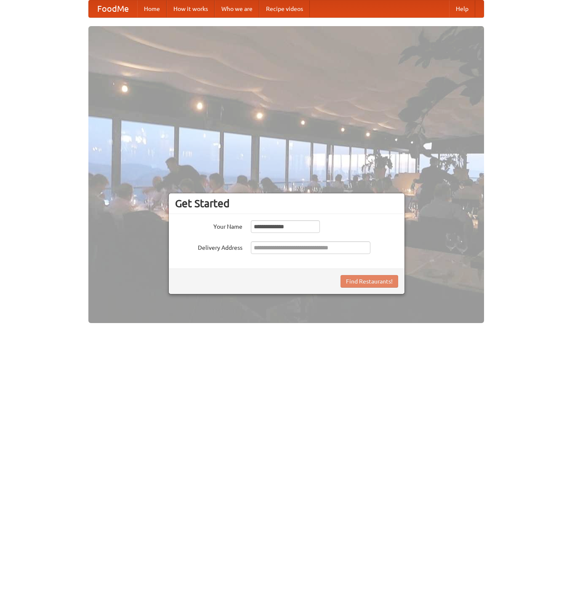 This screenshot has height=596, width=572. I want to click on a: Recipe videos, so click(285, 9).